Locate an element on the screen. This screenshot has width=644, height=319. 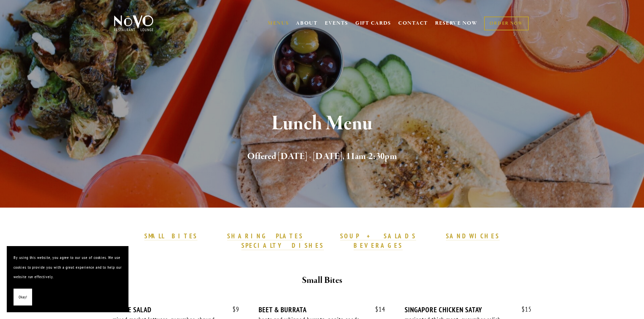
div: BEET & BURRATA is located at coordinates (322, 310).